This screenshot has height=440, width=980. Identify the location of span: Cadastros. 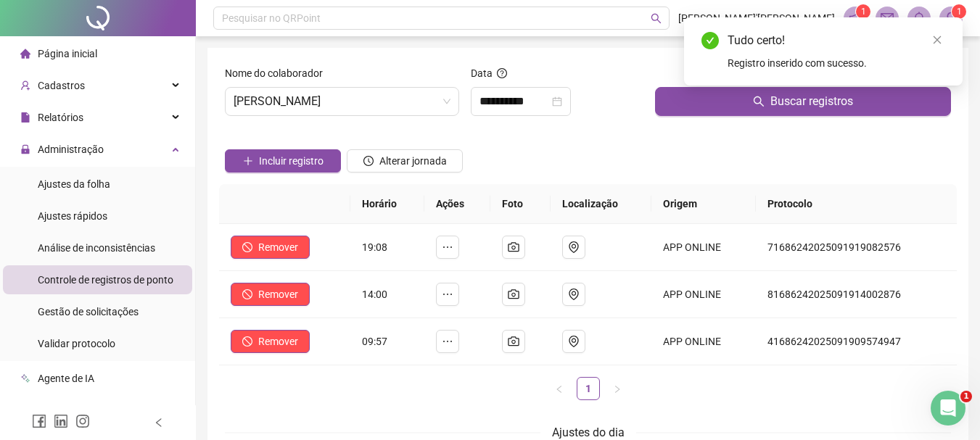
(61, 86).